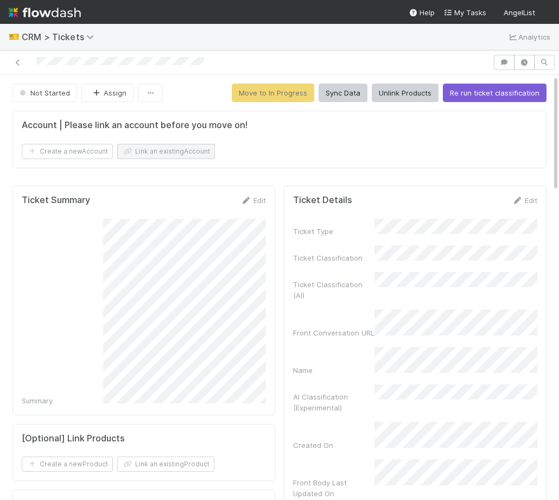 This screenshot has height=500, width=559. What do you see at coordinates (67, 464) in the screenshot?
I see `button: Create a newProduct` at bounding box center [67, 464].